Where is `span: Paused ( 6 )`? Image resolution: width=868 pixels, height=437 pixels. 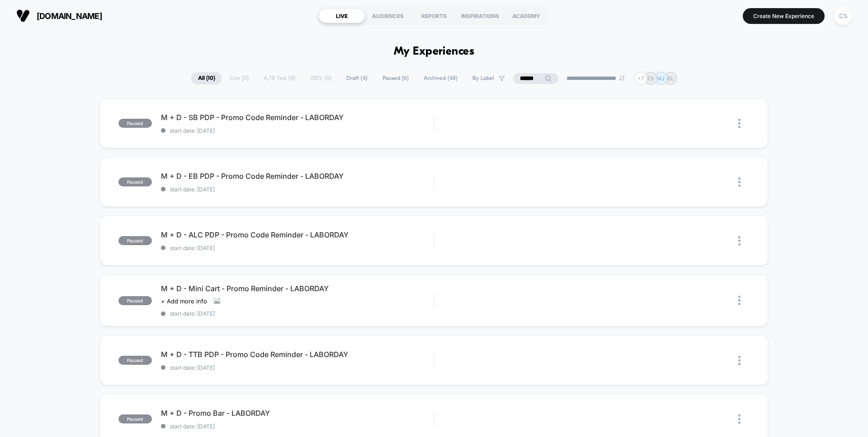 span: Paused ( 6 ) is located at coordinates (395, 78).